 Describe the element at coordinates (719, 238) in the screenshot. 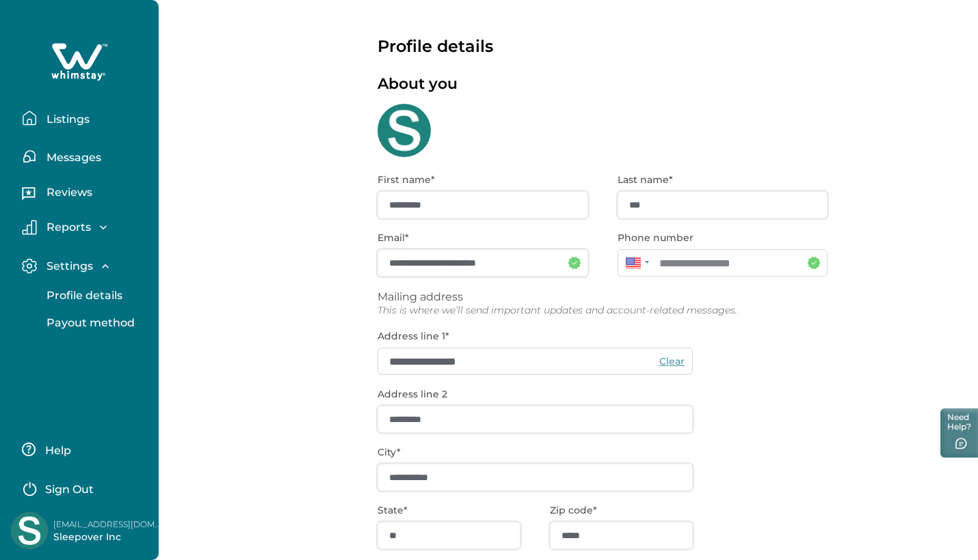

I see `p: Phone number` at that location.